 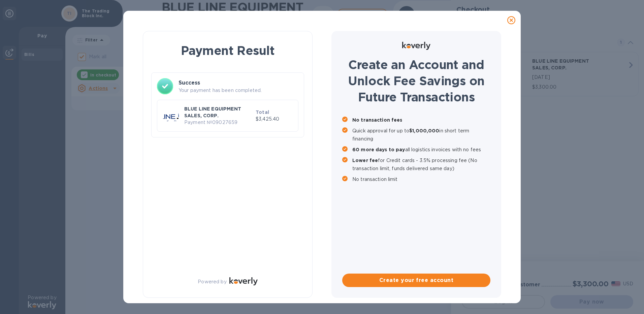 I want to click on b: No transaction fees, so click(x=377, y=120).